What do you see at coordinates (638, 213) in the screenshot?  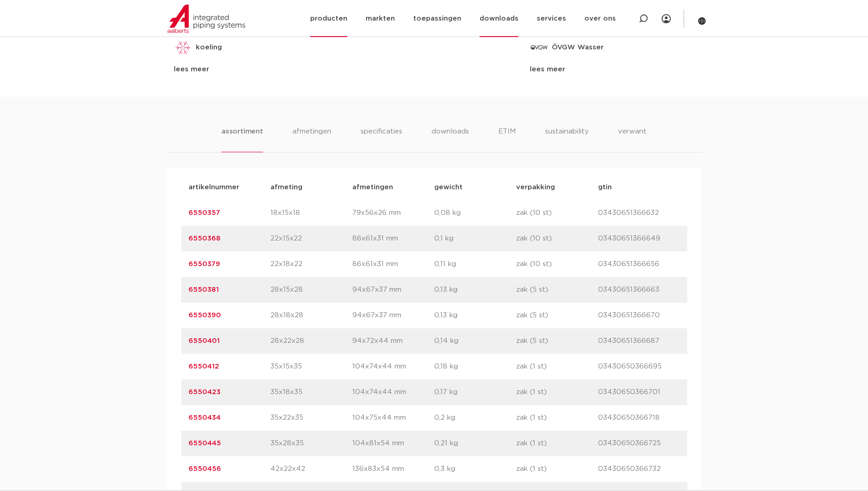 I see `p: 03430651366632` at bounding box center [638, 213].